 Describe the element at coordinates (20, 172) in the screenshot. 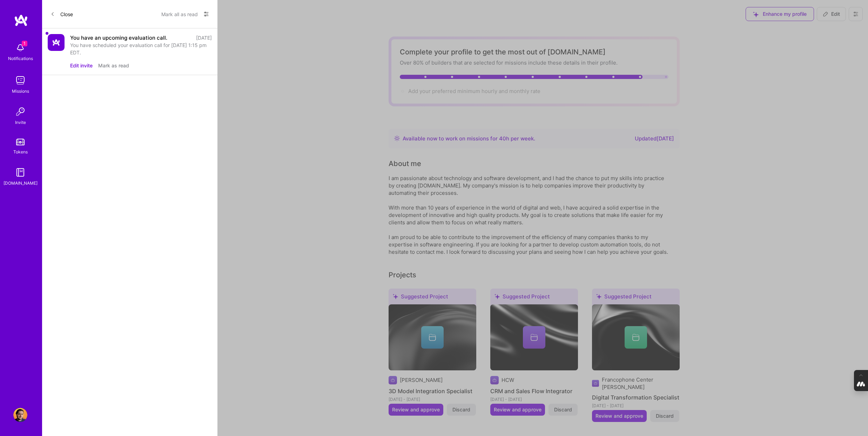

I see `img: guide book` at that location.